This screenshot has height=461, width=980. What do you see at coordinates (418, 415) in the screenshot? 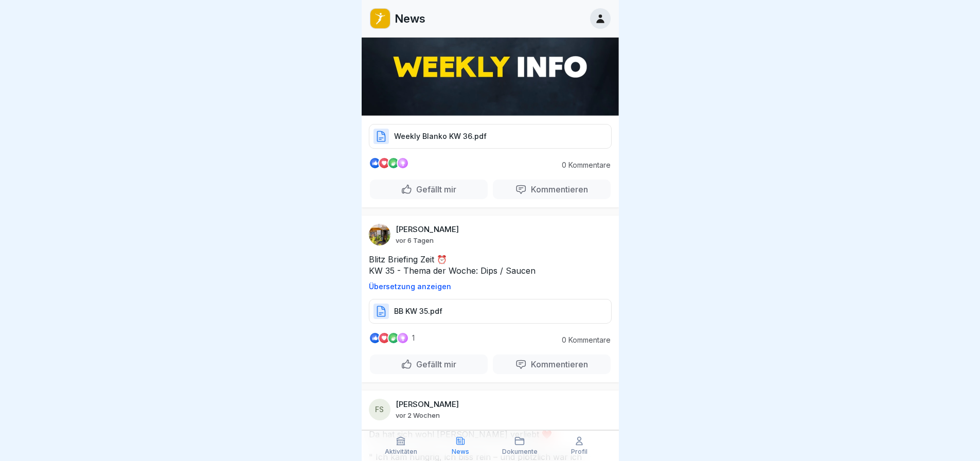
I see `p: vor 2 Wochen` at bounding box center [418, 415].